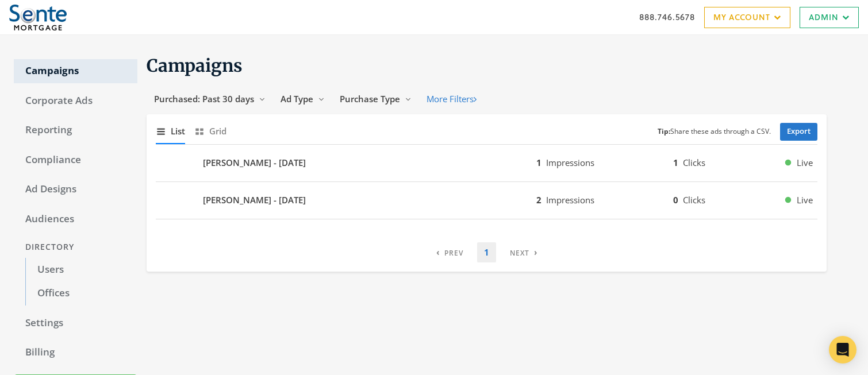 This screenshot has width=868, height=375. Describe the element at coordinates (297, 99) in the screenshot. I see `span: Ad Type` at that location.